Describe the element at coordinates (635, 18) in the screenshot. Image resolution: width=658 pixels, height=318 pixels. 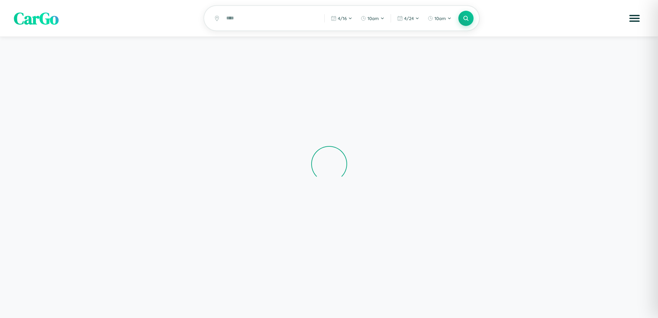
I see `button: Open menu` at that location.